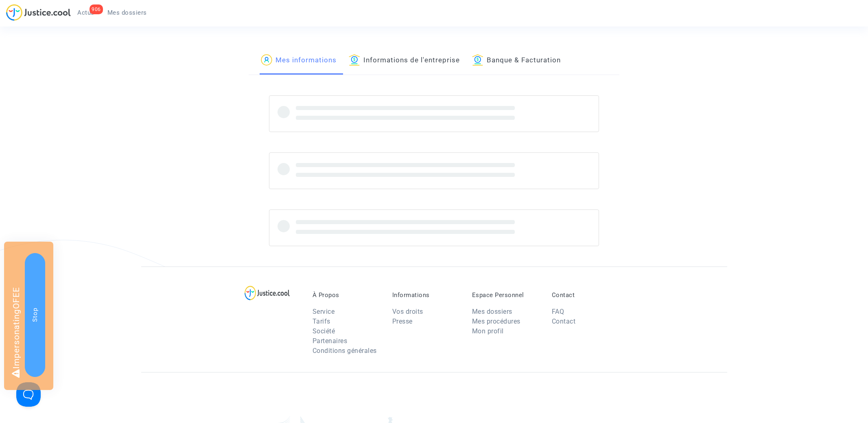 The image size is (868, 423). What do you see at coordinates (29, 316) in the screenshot?
I see `div: Impersonating` at bounding box center [29, 316].